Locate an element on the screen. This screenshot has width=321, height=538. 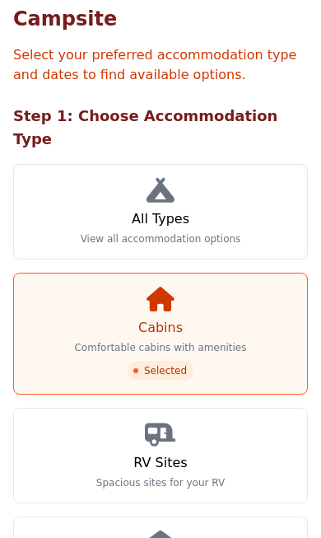
a: All Types View all accommodation options is located at coordinates (161, 212).